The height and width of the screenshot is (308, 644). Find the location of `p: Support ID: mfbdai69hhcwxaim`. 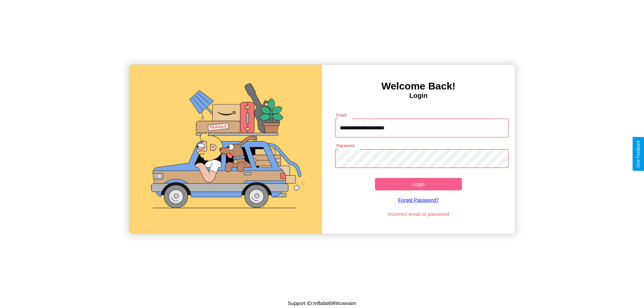

p: Support ID: mfbdai69hhcwxaim is located at coordinates (322, 303).